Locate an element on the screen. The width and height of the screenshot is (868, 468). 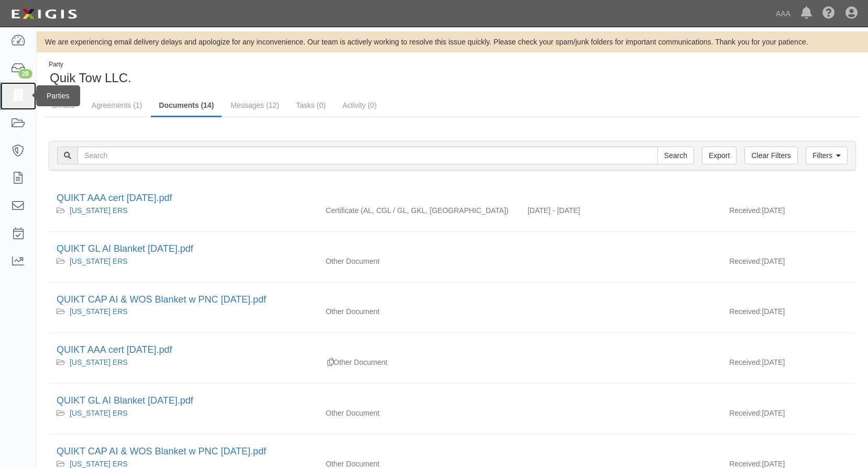
div: Effective 08/08/2025 - Expiration 08/08/2026 is located at coordinates (620, 210).